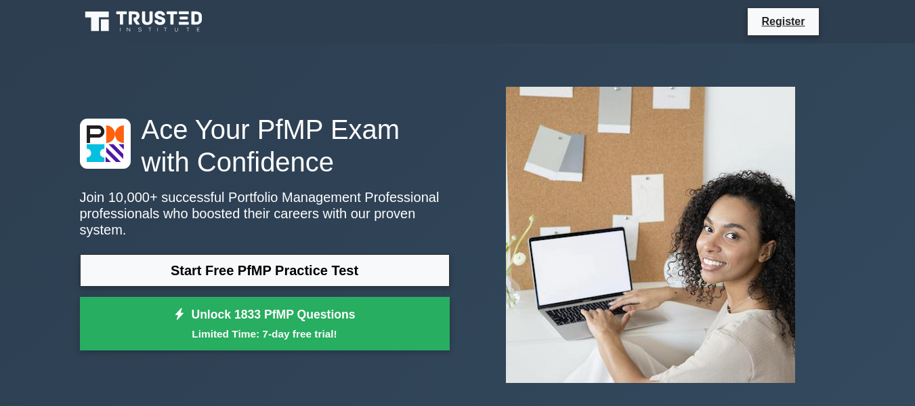 This screenshot has height=406, width=915. Describe the element at coordinates (265, 270) in the screenshot. I see `a: Start Free PfMP Practice Test` at that location.